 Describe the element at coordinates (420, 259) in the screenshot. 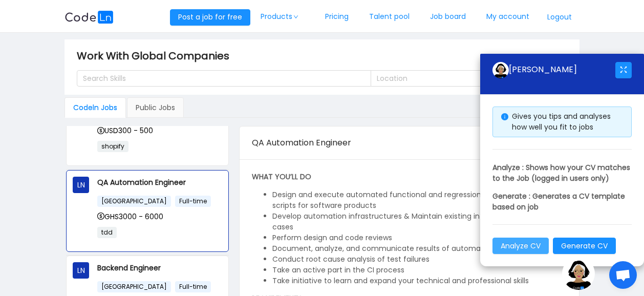

I see `li: Conduct root cause analysis of test failures` at that location.